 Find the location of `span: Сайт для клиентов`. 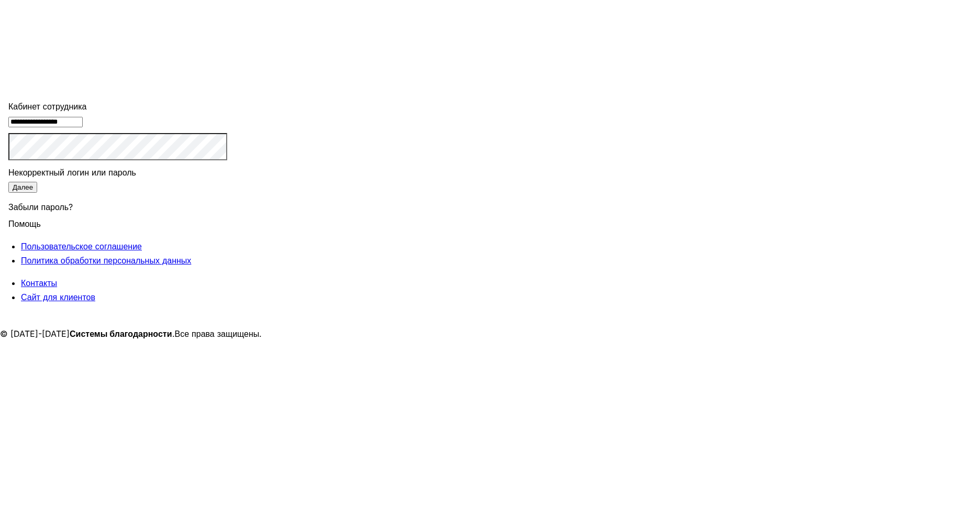

span: Сайт для клиентов is located at coordinates (58, 297).